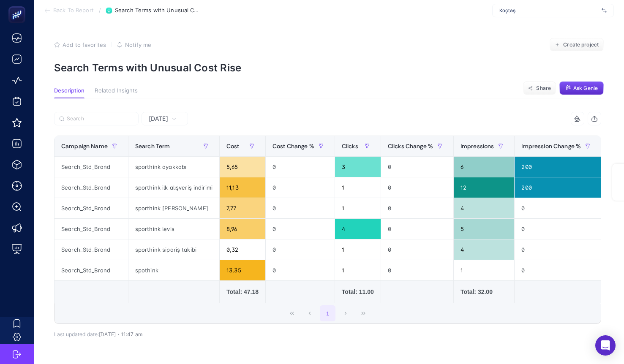 This screenshot has width=624, height=364. I want to click on span: Impressions, so click(478, 146).